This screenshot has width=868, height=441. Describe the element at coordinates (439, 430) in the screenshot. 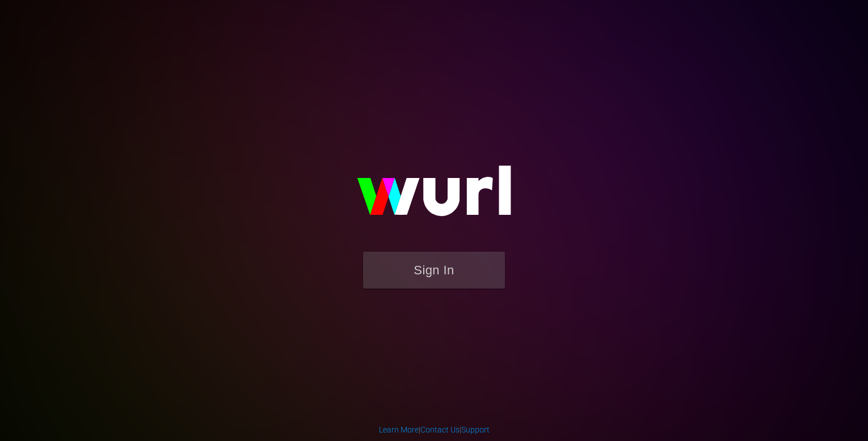

I see `a: Contact Us` at that location.